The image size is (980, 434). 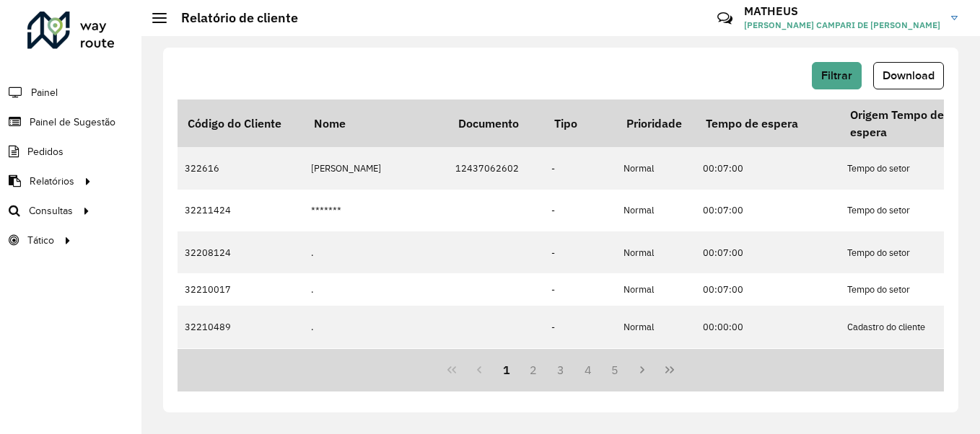 What do you see at coordinates (908, 75) in the screenshot?
I see `span: Download` at bounding box center [908, 75].